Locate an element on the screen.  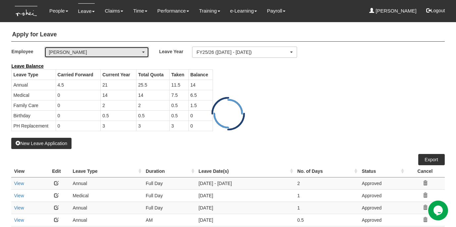
button: Logout is located at coordinates (435, 11).